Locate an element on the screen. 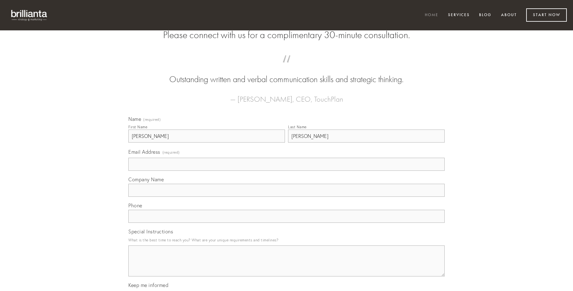 The width and height of the screenshot is (573, 291). a: Start Now is located at coordinates (547, 15).